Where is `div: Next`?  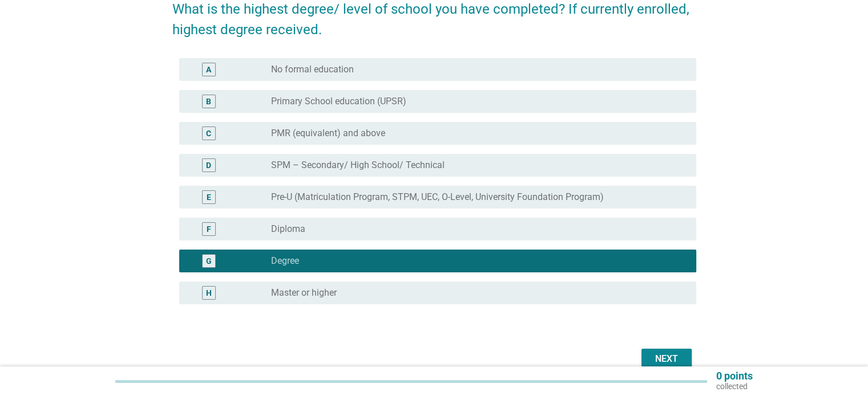 div: Next is located at coordinates (666, 359).